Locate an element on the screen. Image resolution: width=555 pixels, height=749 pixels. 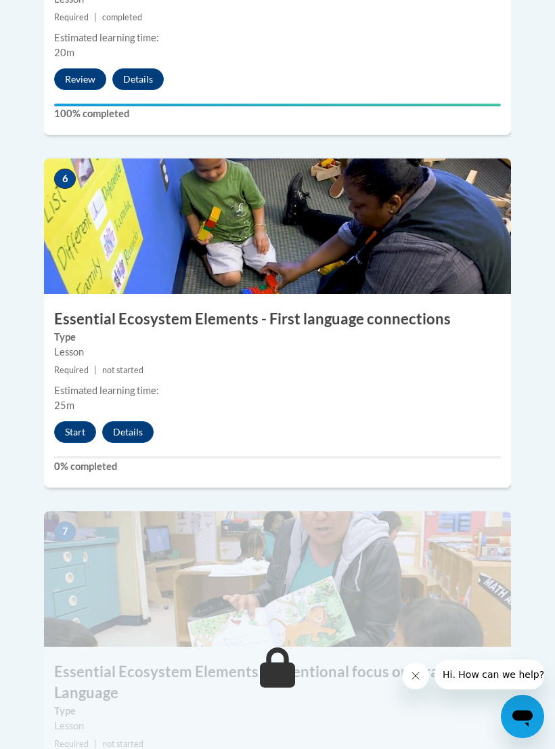
label: 100% completed is located at coordinates (278, 114).